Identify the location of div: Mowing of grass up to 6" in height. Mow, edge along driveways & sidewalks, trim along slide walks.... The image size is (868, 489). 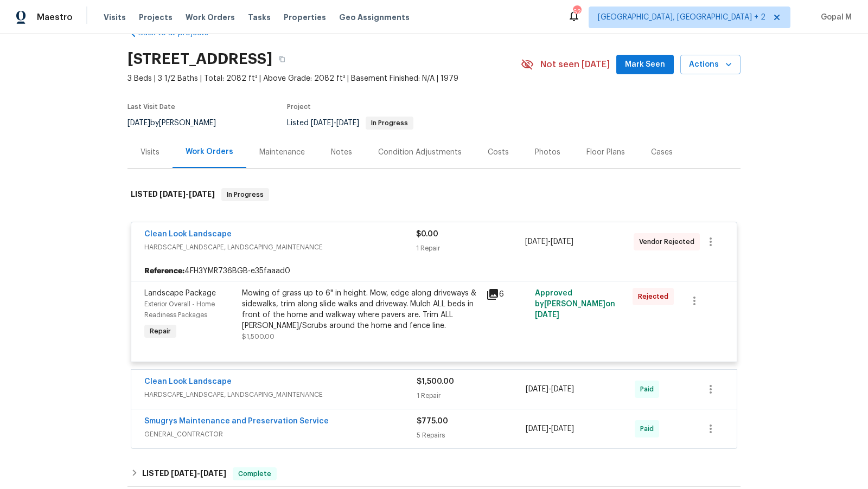
(361, 310).